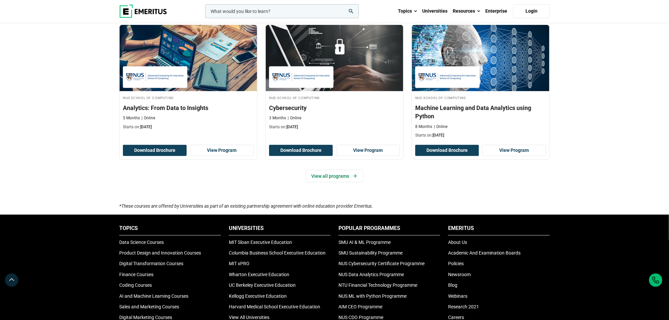 This screenshot has width=669, height=320. I want to click on a: Product Design and Innovation Courses, so click(160, 253).